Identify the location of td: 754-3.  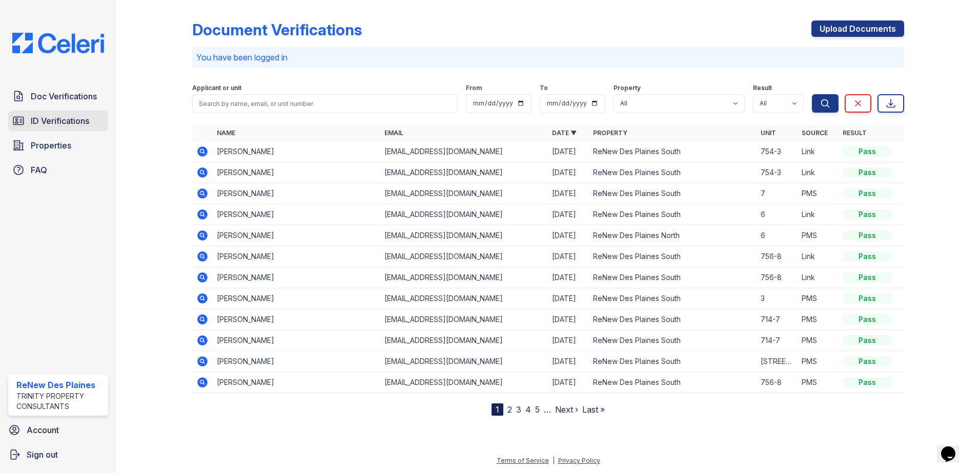
(777, 172).